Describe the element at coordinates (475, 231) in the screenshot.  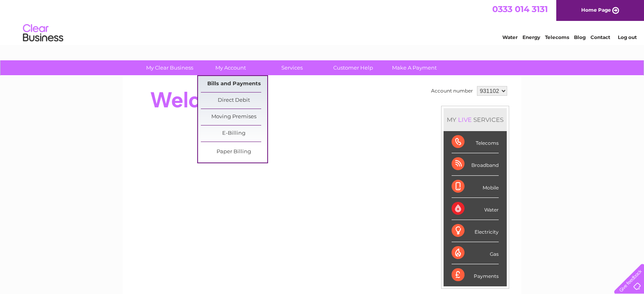
I see `div: Electricity` at that location.